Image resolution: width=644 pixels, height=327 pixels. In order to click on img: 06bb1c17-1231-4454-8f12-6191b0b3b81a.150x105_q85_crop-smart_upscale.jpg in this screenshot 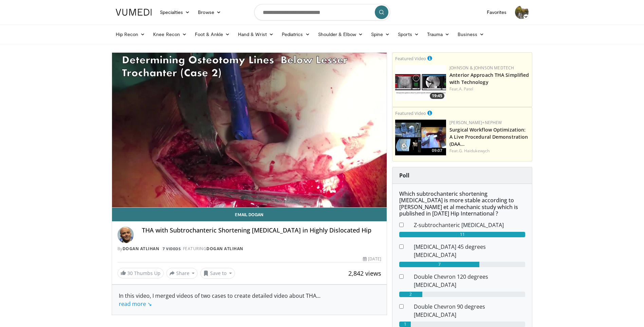, I will do `click(420, 83)`.